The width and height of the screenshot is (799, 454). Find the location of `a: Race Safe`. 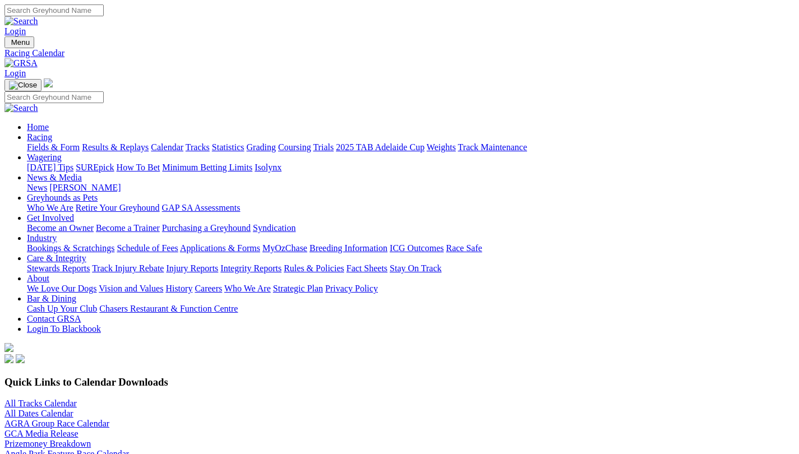

a: Race Safe is located at coordinates (464, 248).